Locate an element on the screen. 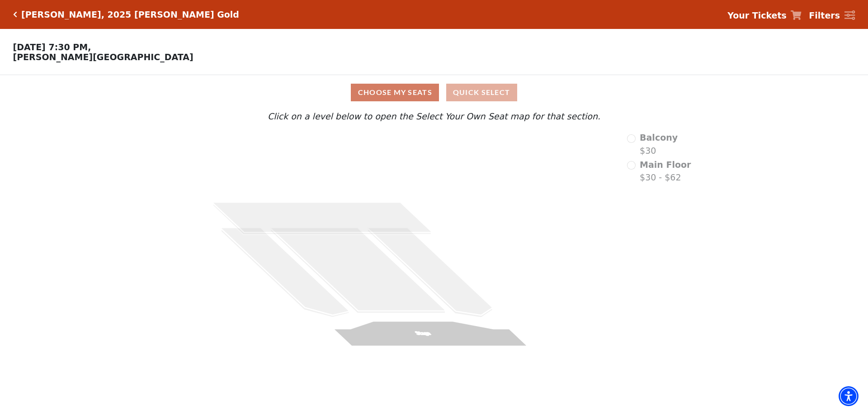 This screenshot has height=412, width=868. strong: Filters is located at coordinates (824, 15).